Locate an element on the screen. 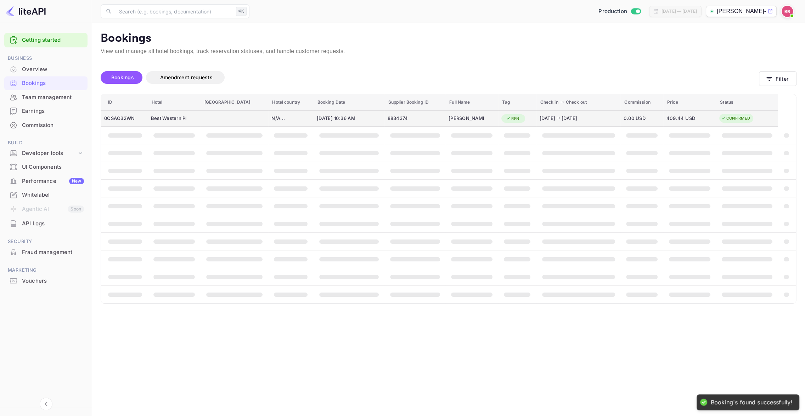 This screenshot has width=805, height=416. button: Collapse navigation is located at coordinates (46, 404).